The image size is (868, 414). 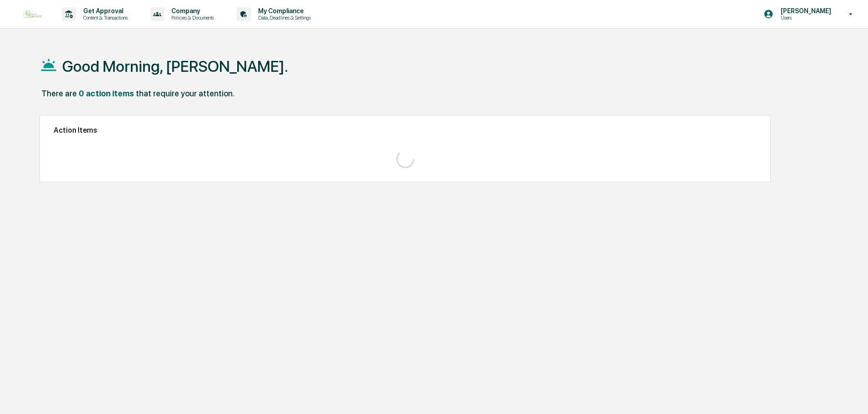 What do you see at coordinates (191, 17) in the screenshot?
I see `p: Policies & Documents` at bounding box center [191, 17].